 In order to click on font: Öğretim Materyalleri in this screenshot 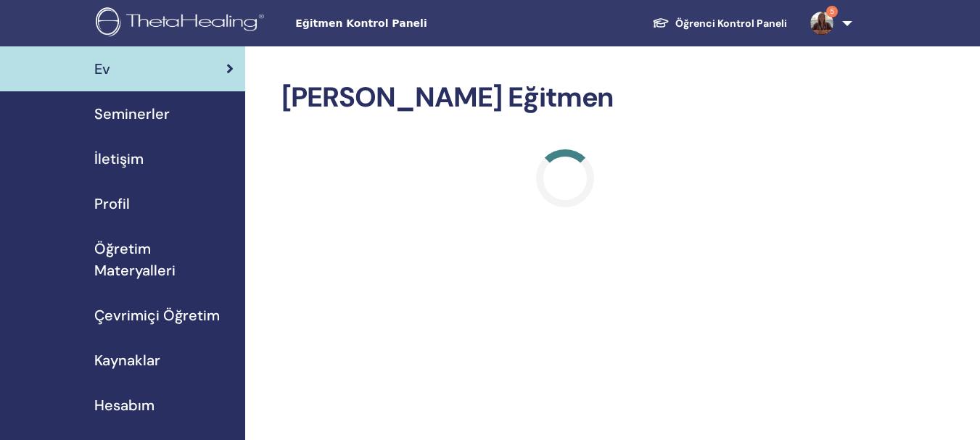, I will do `click(135, 260)`.